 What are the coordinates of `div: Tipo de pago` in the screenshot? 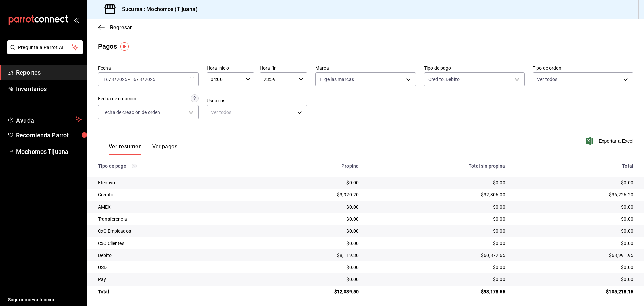 It's located at (175, 166).